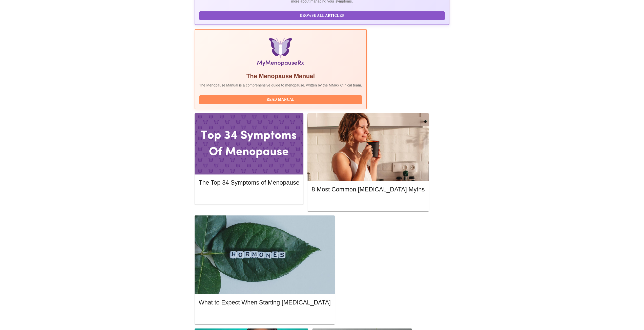 The image size is (644, 330). Describe the element at coordinates (281, 53) in the screenshot. I see `img: Menopause Manual` at that location.